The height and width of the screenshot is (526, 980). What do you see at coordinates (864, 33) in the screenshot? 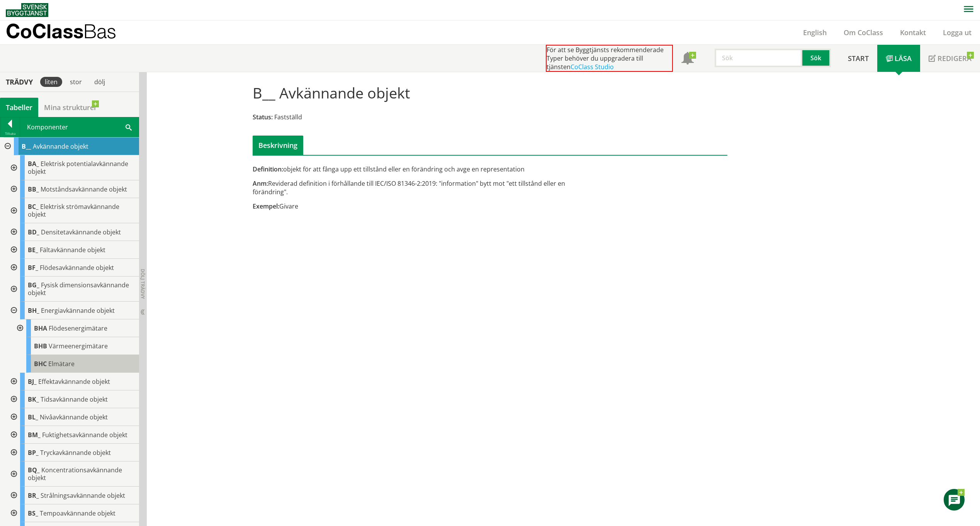
I see `a: Om CoClass` at bounding box center [864, 33].